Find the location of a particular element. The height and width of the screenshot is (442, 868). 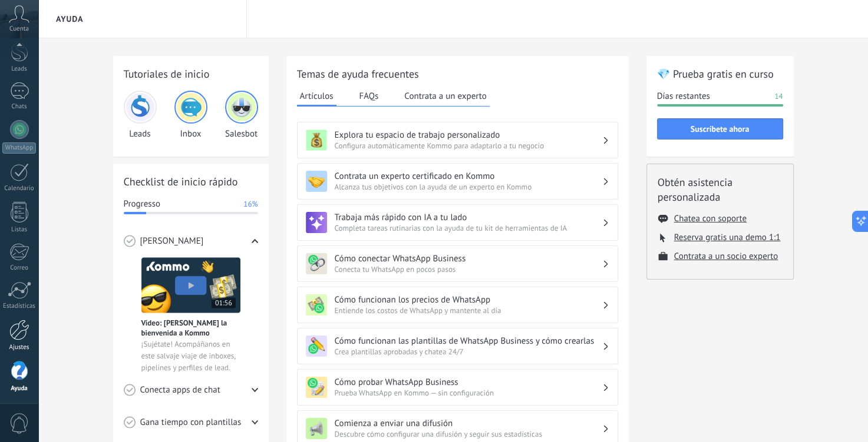

h3: Cómo funcionan los precios de WhatsApp is located at coordinates (469, 300).